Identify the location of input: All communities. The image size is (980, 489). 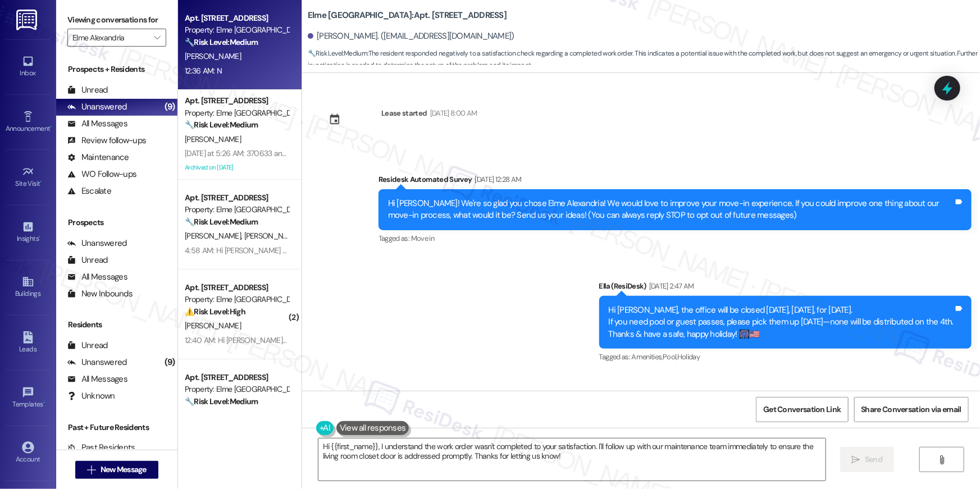
(110, 37).